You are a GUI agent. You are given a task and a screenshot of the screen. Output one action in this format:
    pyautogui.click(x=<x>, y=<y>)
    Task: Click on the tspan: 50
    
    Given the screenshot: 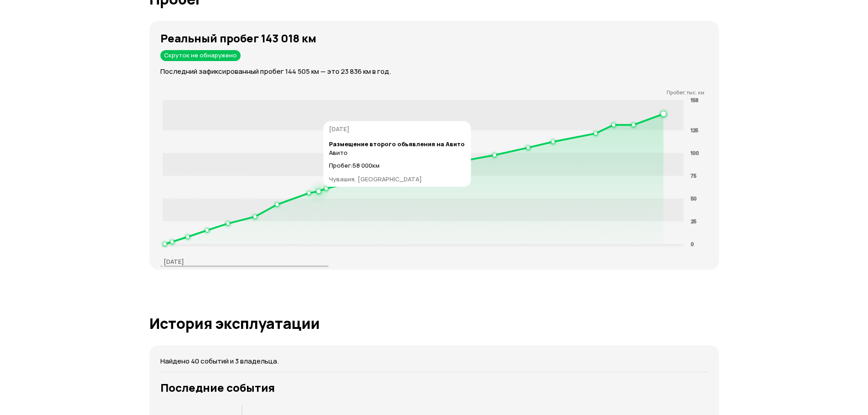 What is the action you would take?
    pyautogui.click(x=694, y=198)
    